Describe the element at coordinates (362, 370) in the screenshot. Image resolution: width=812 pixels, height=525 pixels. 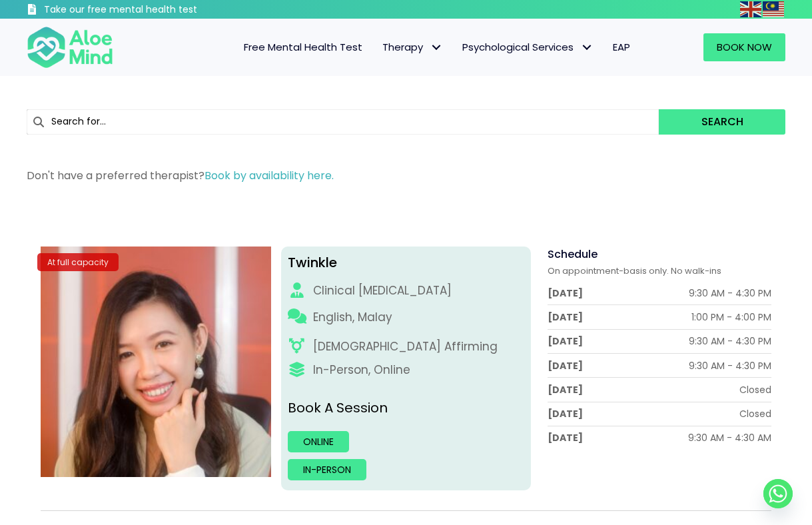
I see `div: In-Person, Online` at that location.